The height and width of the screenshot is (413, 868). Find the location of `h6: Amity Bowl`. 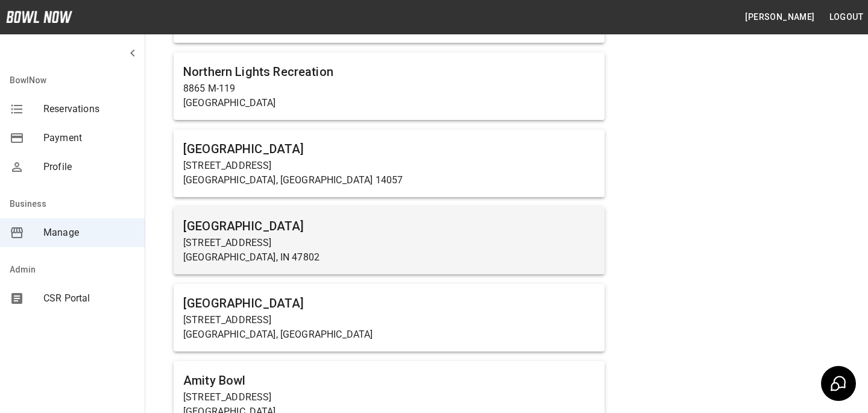

h6: Amity Bowl is located at coordinates (389, 380).